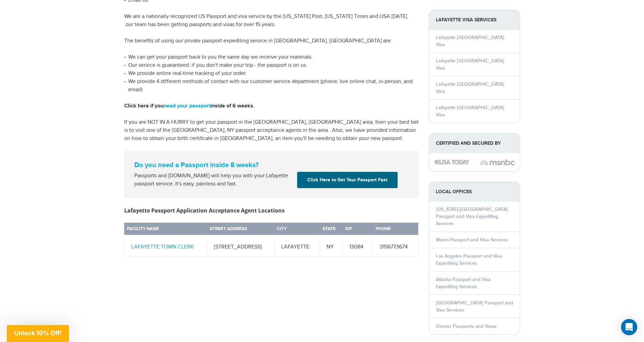 This screenshot has height=342, width=644. Describe the element at coordinates (38, 333) in the screenshot. I see `div: Unlock 10% Off!` at that location.